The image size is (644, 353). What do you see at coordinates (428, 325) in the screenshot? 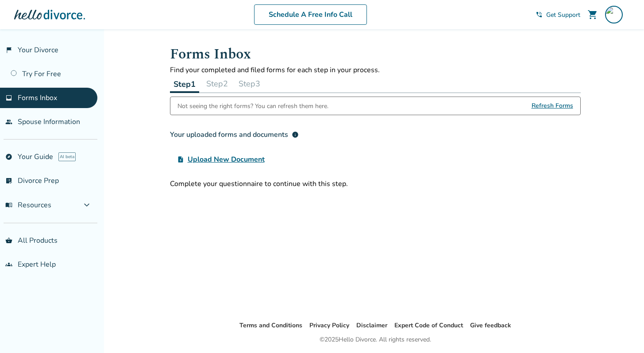
I see `a: Expert Code of Conduct` at bounding box center [428, 325].